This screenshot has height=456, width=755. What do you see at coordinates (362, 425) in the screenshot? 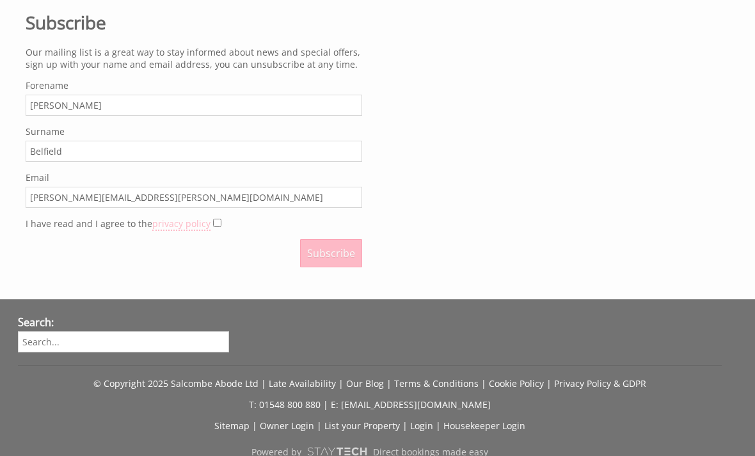
I see `a: List your Property` at bounding box center [362, 425].